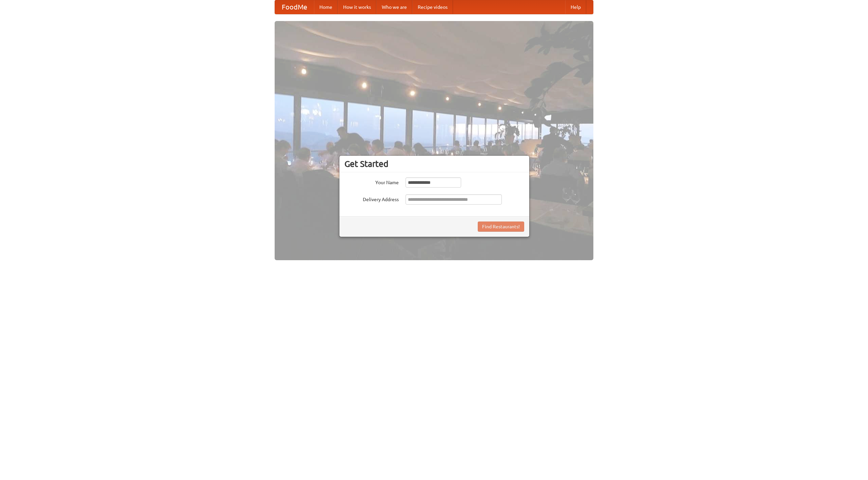 This screenshot has height=480, width=868. What do you see at coordinates (326, 7) in the screenshot?
I see `a: Home` at bounding box center [326, 7].